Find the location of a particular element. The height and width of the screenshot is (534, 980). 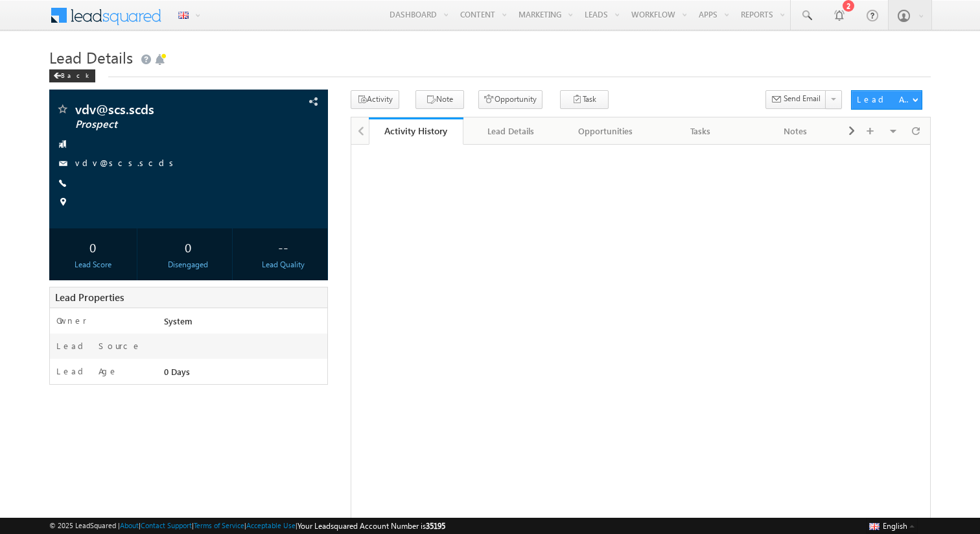

label: Lead Age is located at coordinates (87, 371).